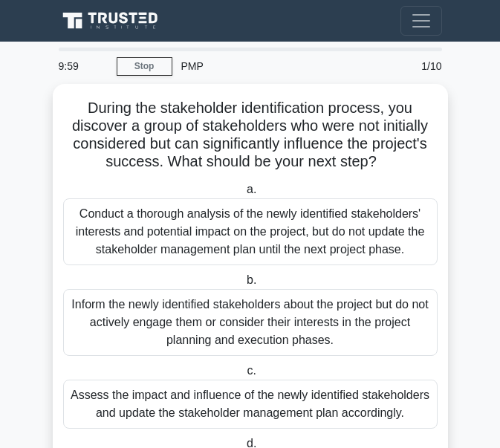  What do you see at coordinates (83, 66) in the screenshot?
I see `div: 9:59` at bounding box center [83, 66].